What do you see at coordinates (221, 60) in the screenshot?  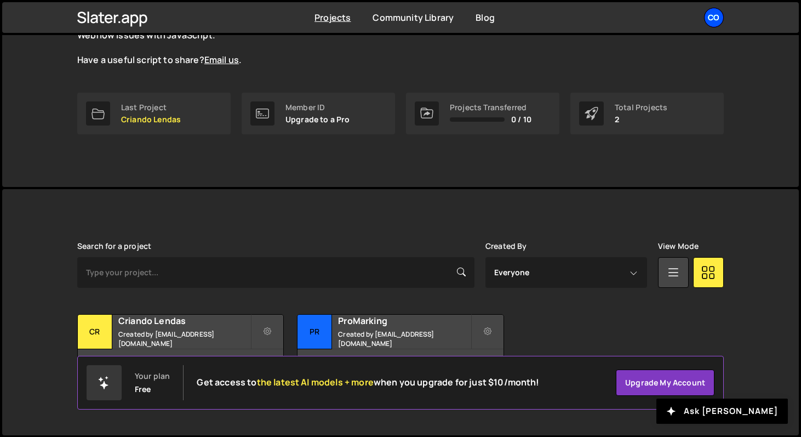 I see `a: Email us` at bounding box center [221, 60].